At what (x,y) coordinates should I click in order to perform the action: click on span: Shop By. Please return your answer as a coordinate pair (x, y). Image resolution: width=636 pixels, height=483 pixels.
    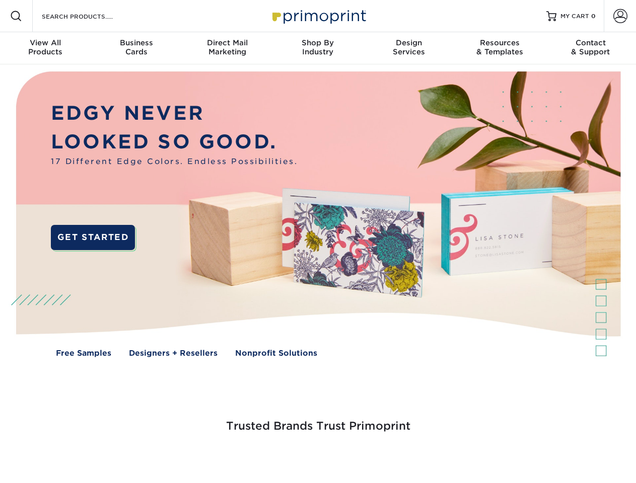
    Looking at the image, I should click on (318, 43).